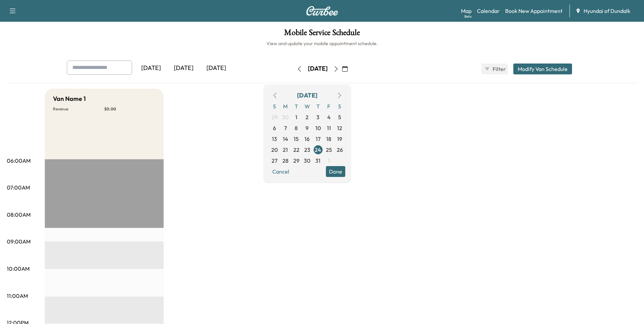  Describe the element at coordinates (340, 128) in the screenshot. I see `span: 12` at that location.